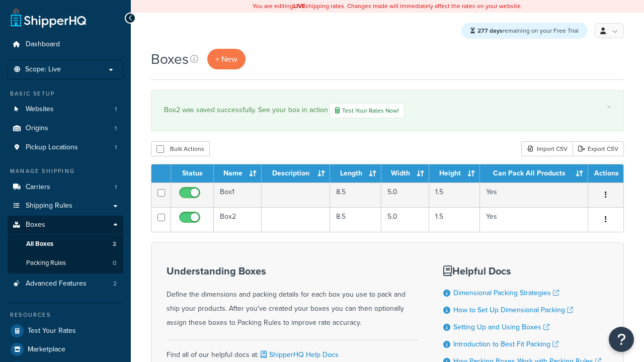 The image size is (644, 362). I want to click on td: Box1, so click(237, 194).